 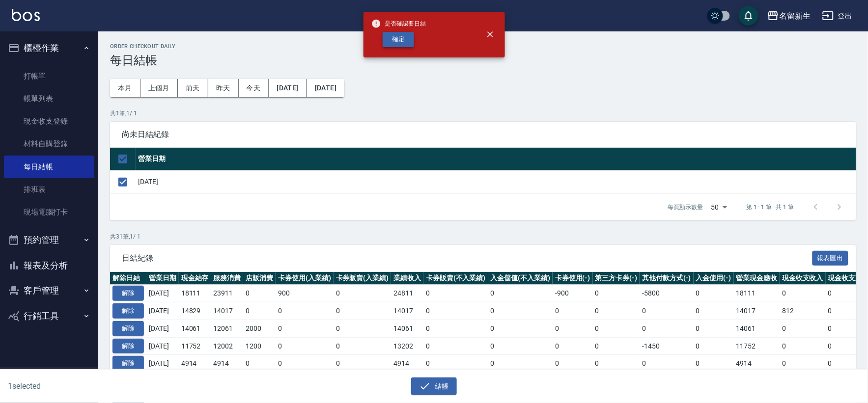 What do you see at coordinates (748, 15) in the screenshot?
I see `button: save` at bounding box center [748, 15].